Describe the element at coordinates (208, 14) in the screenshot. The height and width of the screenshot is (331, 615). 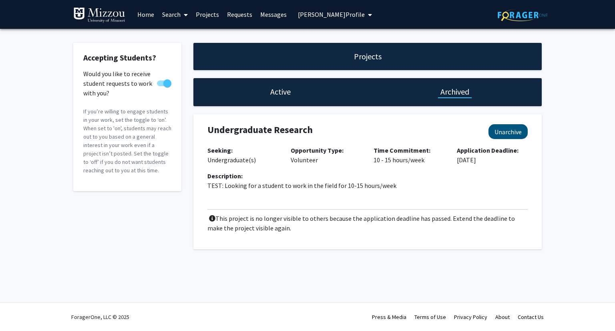
I see `a: Projects` at that location.